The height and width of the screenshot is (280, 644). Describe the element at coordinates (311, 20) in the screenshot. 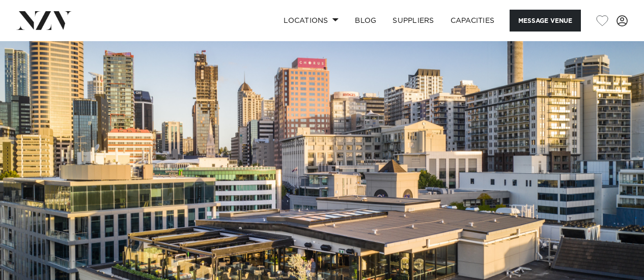

I see `a: Locations` at that location.